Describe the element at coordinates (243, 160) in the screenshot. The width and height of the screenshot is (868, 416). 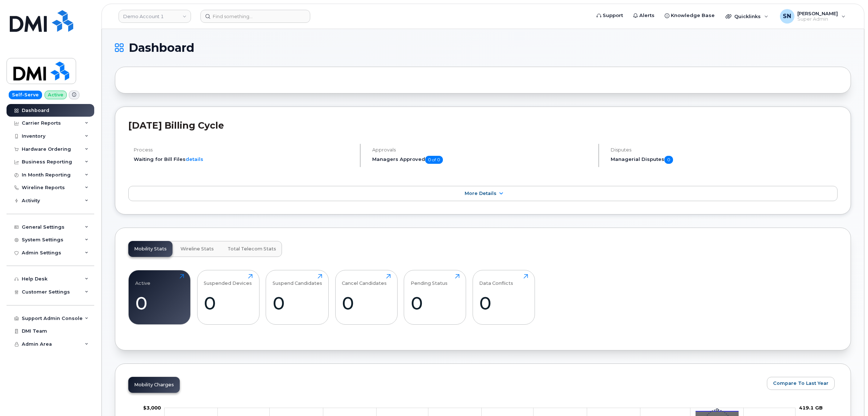
I see `li: Waiting for Bill Files` at that location.